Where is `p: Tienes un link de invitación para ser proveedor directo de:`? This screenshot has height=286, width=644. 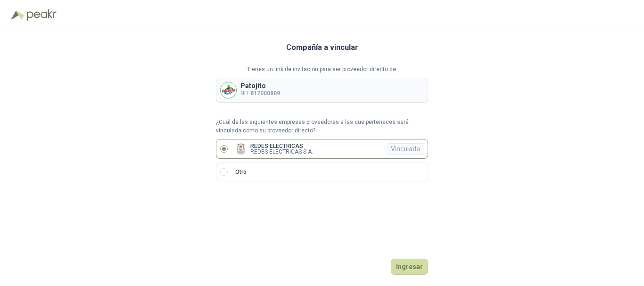 p: Tienes un link de invitación para ser proveedor directo de: is located at coordinates (322, 69).